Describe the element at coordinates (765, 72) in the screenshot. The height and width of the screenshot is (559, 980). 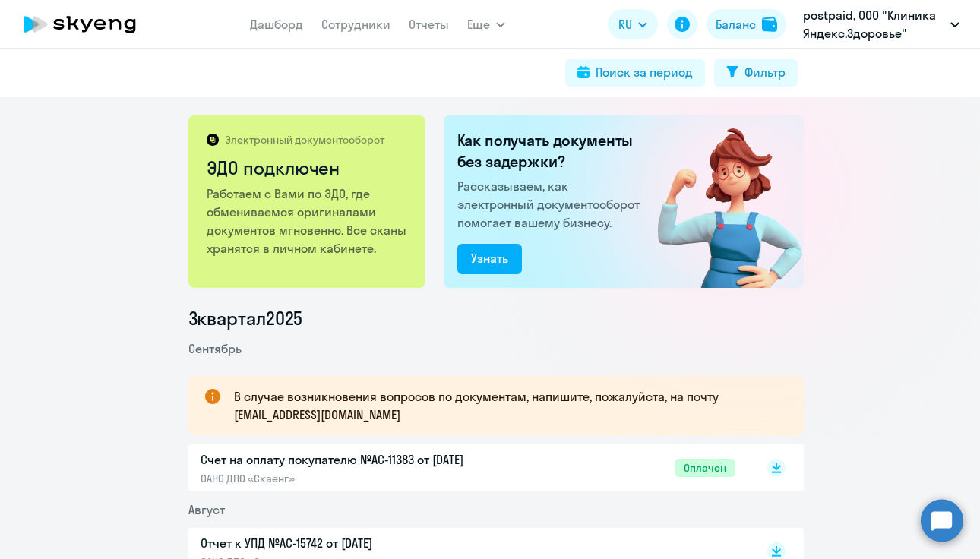
I see `div: Фильтр` at that location.